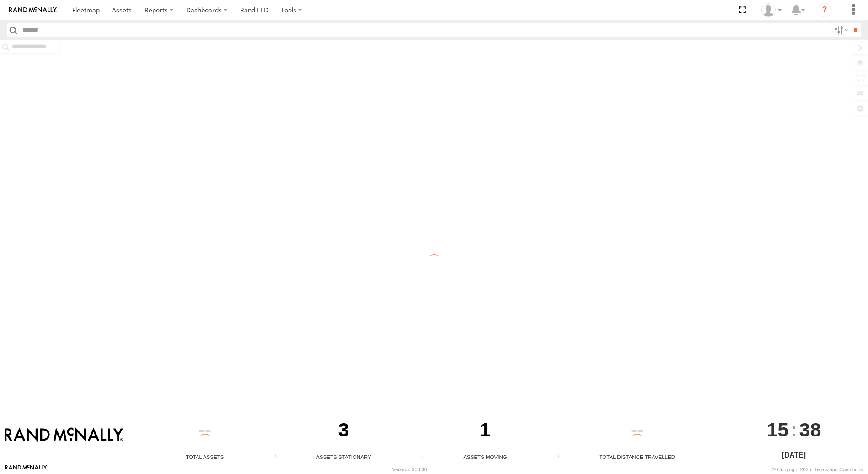  What do you see at coordinates (279, 457) in the screenshot?
I see `div: Total number of assets current stationary.` at bounding box center [279, 457].